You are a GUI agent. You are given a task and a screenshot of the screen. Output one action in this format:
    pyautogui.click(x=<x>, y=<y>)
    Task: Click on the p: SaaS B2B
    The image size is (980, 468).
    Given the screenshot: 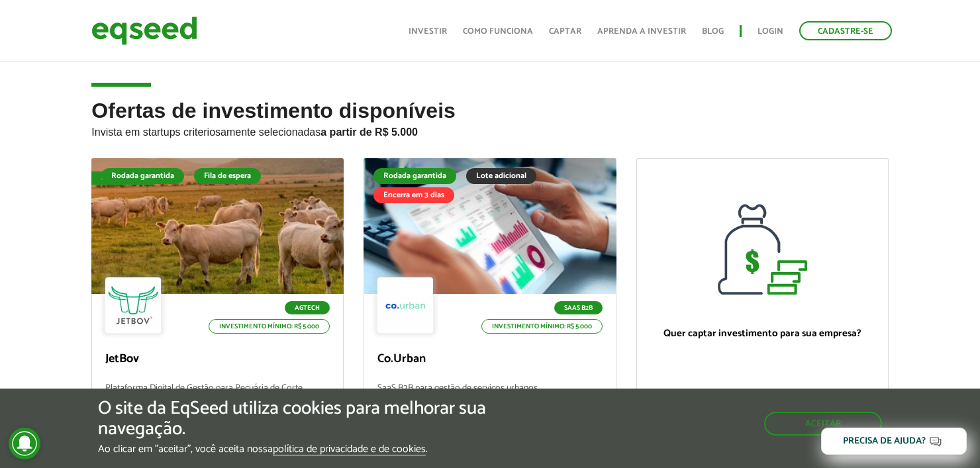 What is the action you would take?
    pyautogui.click(x=578, y=308)
    